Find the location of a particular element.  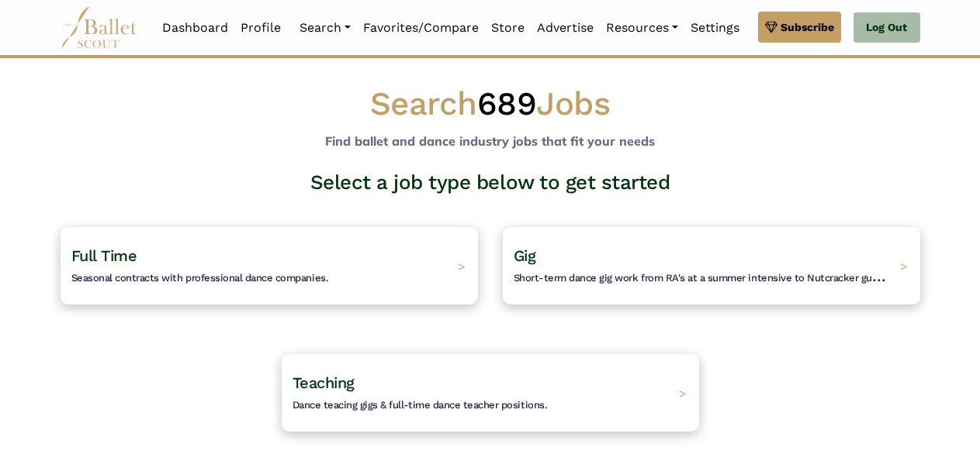

a: Store is located at coordinates (507, 28).